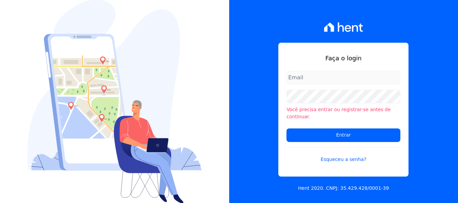  I want to click on a: Esqueceu a senha?, so click(343, 155).